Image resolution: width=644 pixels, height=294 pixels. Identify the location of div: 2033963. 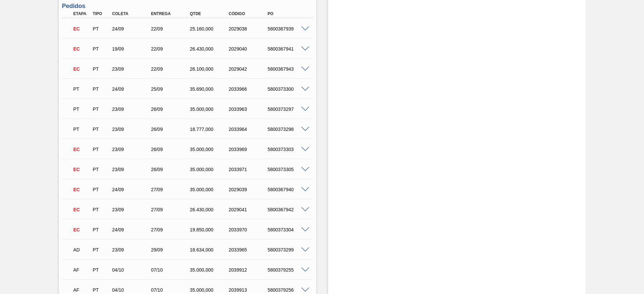
(249, 109).